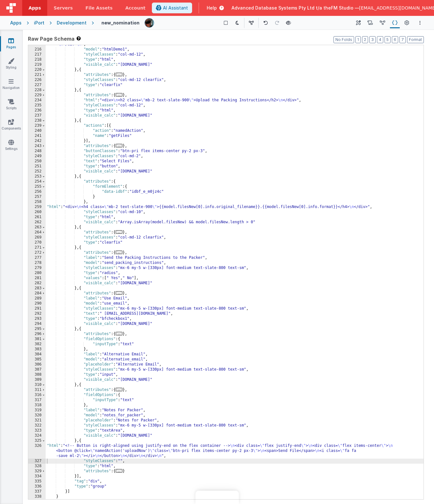  What do you see at coordinates (37, 319) in the screenshot?
I see `div: 293` at bounding box center [37, 319].